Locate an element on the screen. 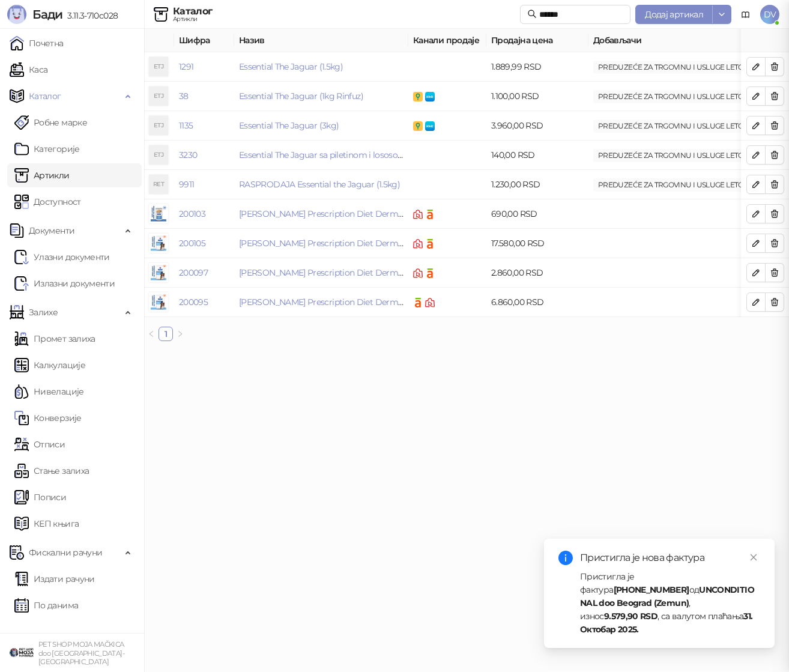 Image resolution: width=789 pixels, height=672 pixels. div: Пристигла је нова фактура is located at coordinates (671, 558).